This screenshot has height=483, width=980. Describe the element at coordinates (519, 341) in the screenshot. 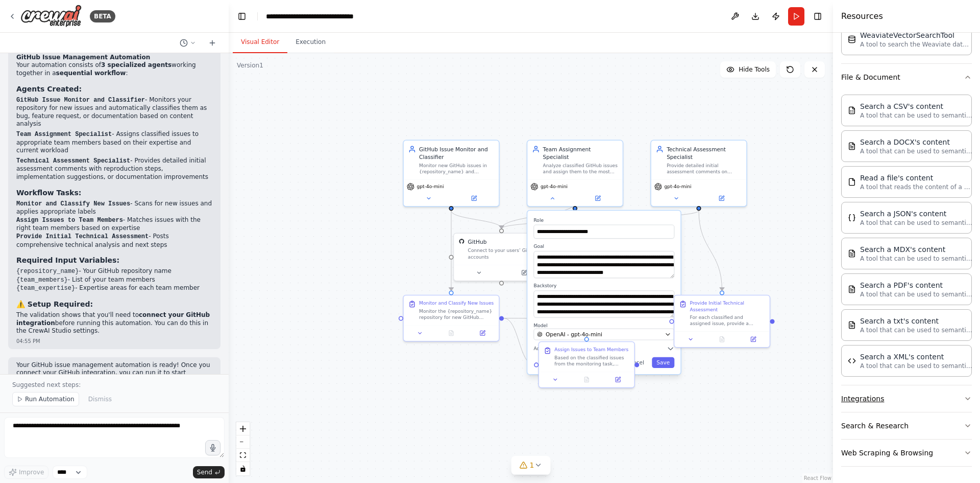

I see `g: Edge from b0a9d9f7-5d4c-42ae-96eb-7bae815555ee to 16a85638-2b42-4264-bf85-107bc5ee286f` at that location.